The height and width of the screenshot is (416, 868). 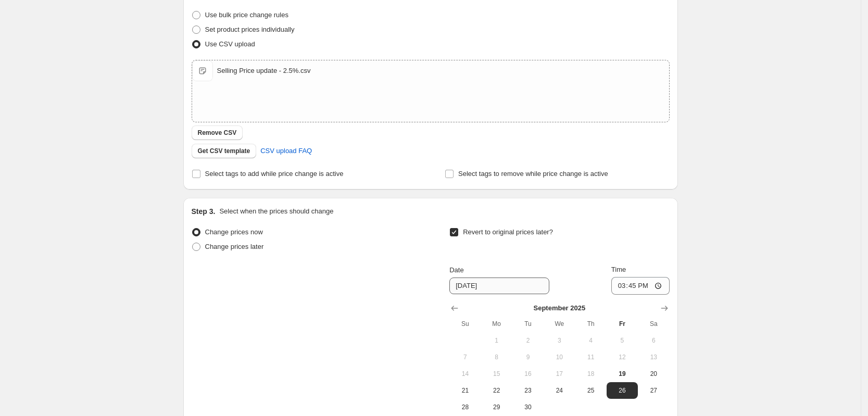 What do you see at coordinates (591, 391) in the screenshot?
I see `span: 25` at bounding box center [591, 391].